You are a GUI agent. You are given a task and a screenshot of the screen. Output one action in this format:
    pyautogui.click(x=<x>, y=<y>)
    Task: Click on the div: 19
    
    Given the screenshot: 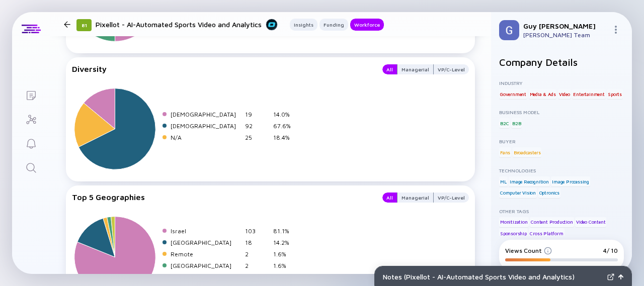 What is the action you would take?
    pyautogui.click(x=257, y=114)
    